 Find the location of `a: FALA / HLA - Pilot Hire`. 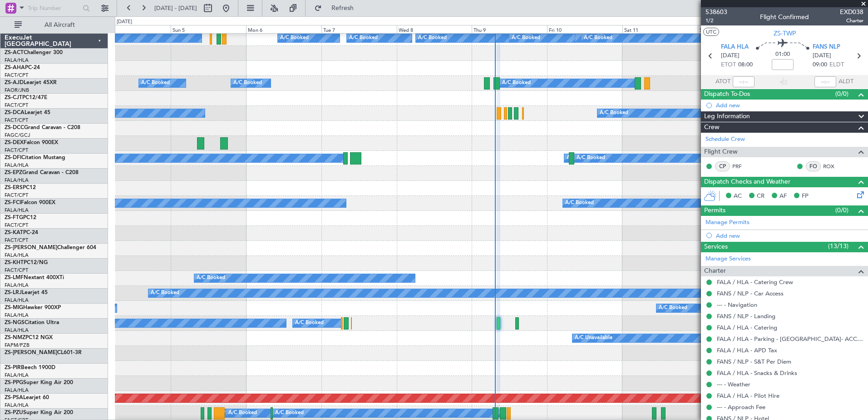

a: FALA / HLA - Pilot Hire is located at coordinates (749, 395).